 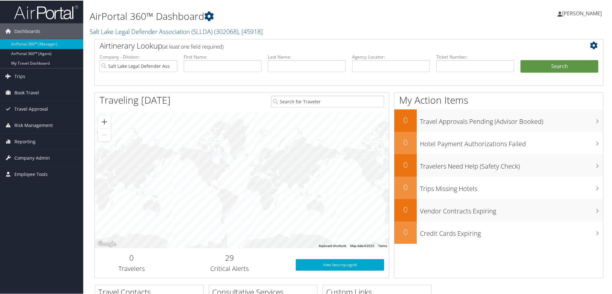 I want to click on span: Risk Management, so click(x=34, y=125).